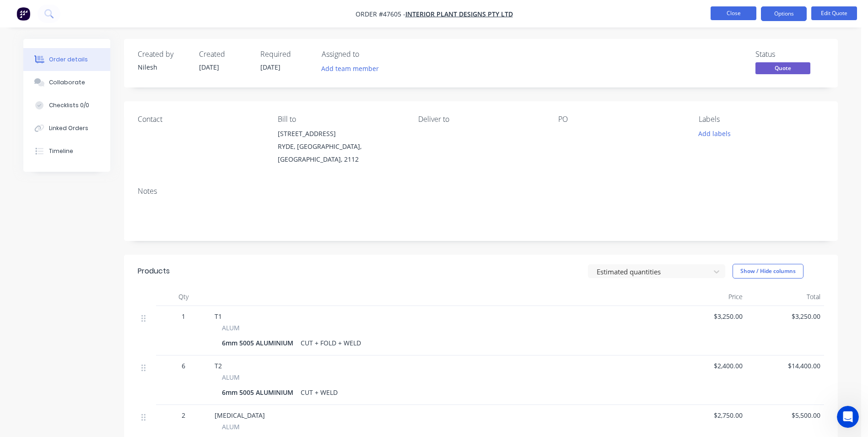  What do you see at coordinates (481, 119) in the screenshot?
I see `div: Deliver to` at bounding box center [481, 119].